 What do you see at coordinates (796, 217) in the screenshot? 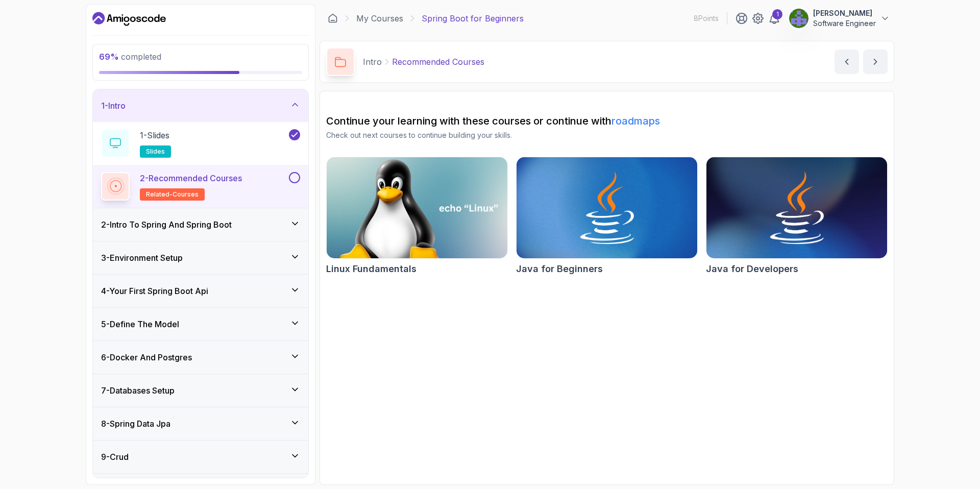
I see `a: Java for Developers cardJava for Developers` at bounding box center [796, 217].